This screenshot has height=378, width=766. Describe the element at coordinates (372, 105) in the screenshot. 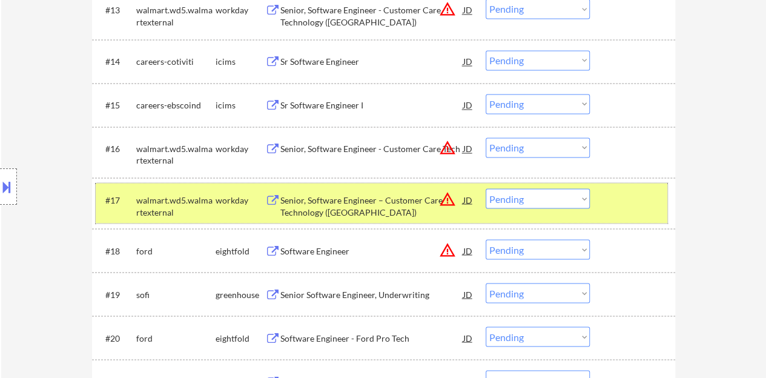

I see `div: Sr Software Engineer I` at that location.